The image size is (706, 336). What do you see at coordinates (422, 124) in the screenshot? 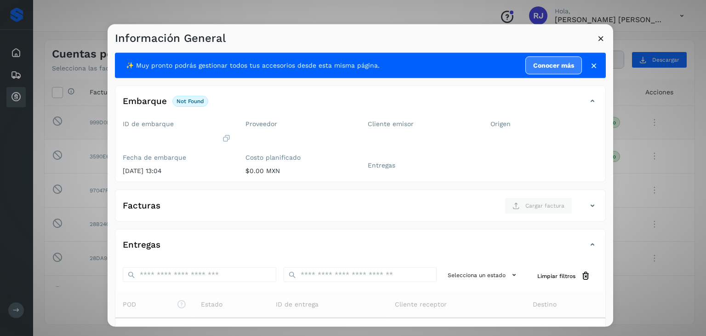
I see `label: Cliente emisor` at bounding box center [422, 124].